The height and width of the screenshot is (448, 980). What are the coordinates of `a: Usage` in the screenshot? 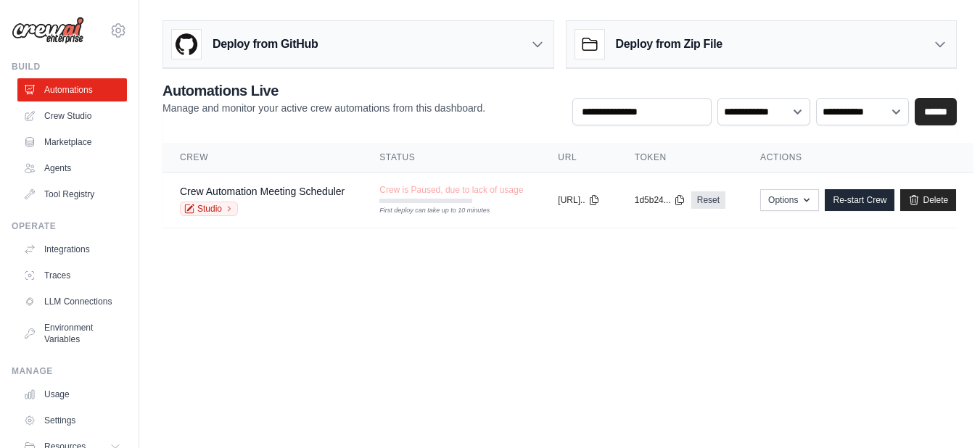 It's located at (72, 395).